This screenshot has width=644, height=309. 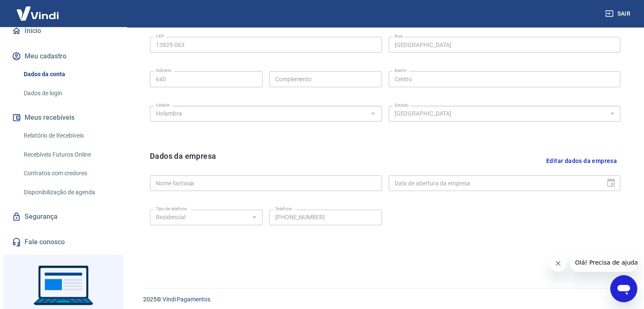 I want to click on label: Número, so click(x=163, y=70).